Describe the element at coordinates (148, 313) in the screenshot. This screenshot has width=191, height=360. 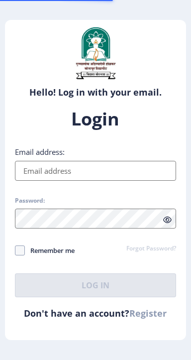
I see `a: Register` at that location.